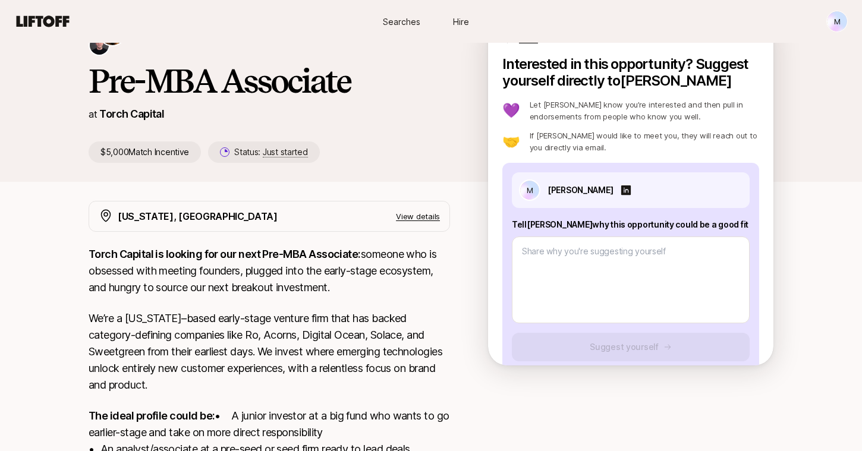  I want to click on p: at, so click(93, 114).